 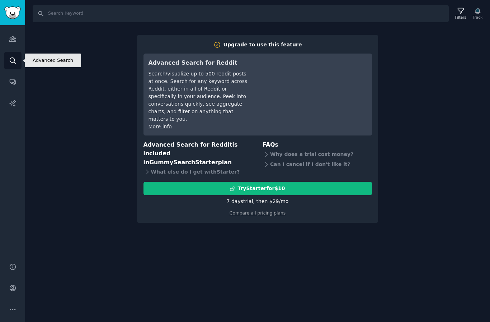 I want to click on div: Why does a trial cost money?, so click(x=317, y=154).